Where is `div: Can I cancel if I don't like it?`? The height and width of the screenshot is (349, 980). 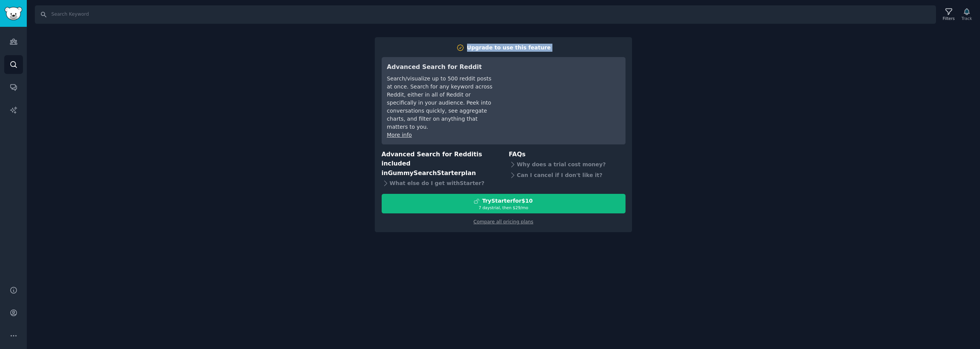 div: Can I cancel if I don't like it? is located at coordinates (567, 175).